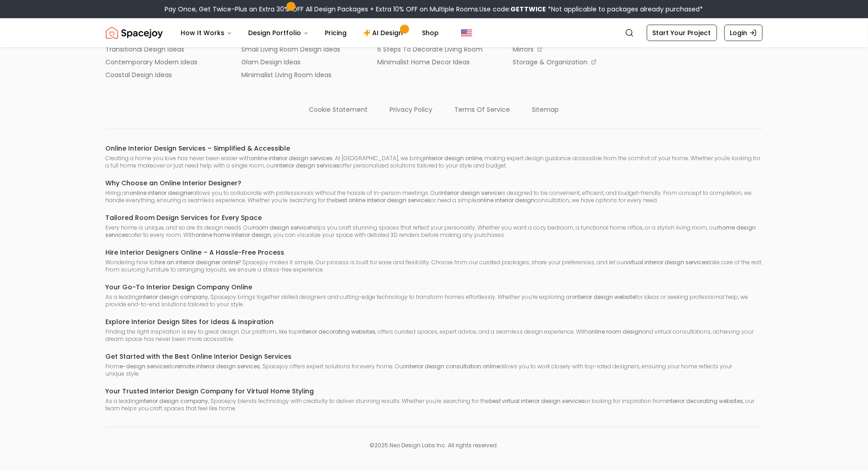  Describe the element at coordinates (298, 50) in the screenshot. I see `a: small living room design ideas` at that location.